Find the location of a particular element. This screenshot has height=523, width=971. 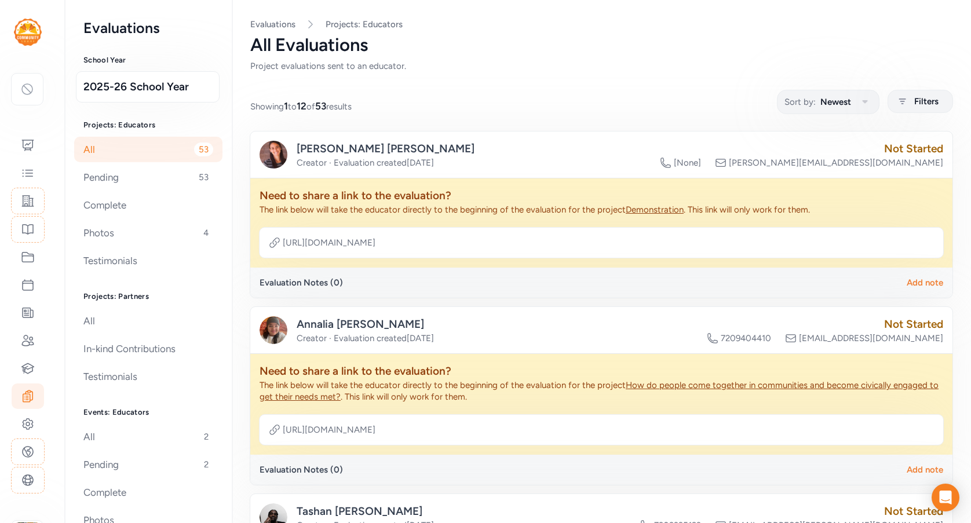

div: Open Intercom Messenger is located at coordinates (946, 498).